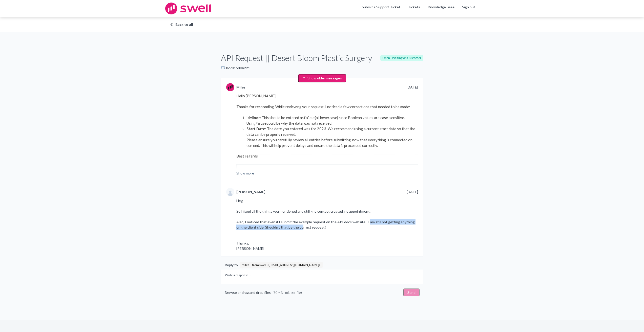 Image resolution: width=644 pixels, height=332 pixels. What do you see at coordinates (402, 58) in the screenshot?
I see `span: Open - Waiting on Customer` at bounding box center [402, 58].